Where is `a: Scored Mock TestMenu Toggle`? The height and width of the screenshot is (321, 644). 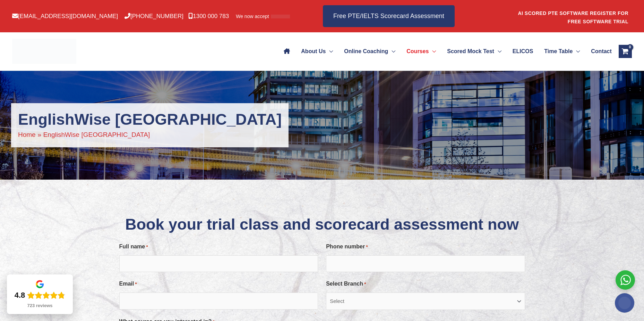
a: Scored Mock TestMenu Toggle is located at coordinates (474, 51).